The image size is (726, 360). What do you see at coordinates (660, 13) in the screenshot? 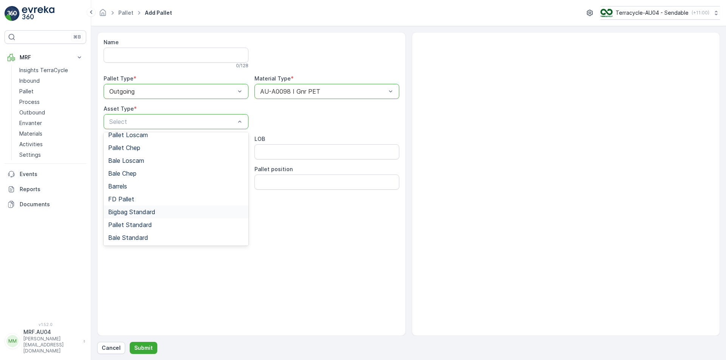
I see `button: Terracycle-AU04 - Sendable(+11:00)` at bounding box center [660, 13].